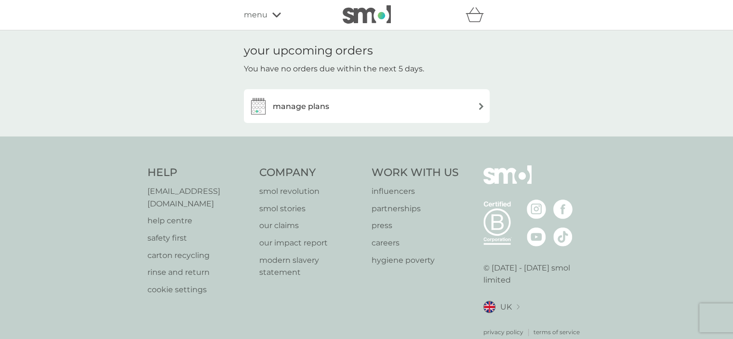 The image size is (733, 339). I want to click on img: visit the smol Facebook page, so click(563, 209).